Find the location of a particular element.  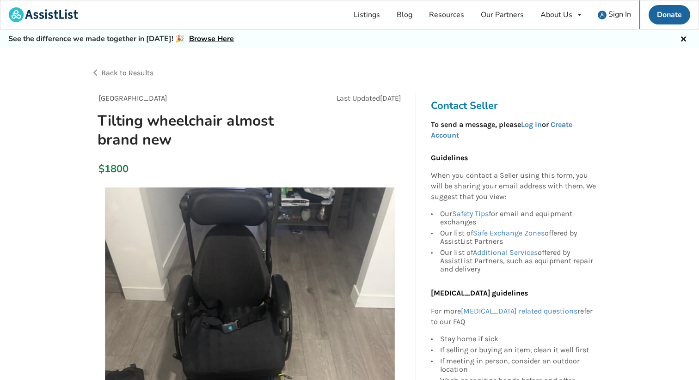

span: Last Updated is located at coordinates (358, 98).